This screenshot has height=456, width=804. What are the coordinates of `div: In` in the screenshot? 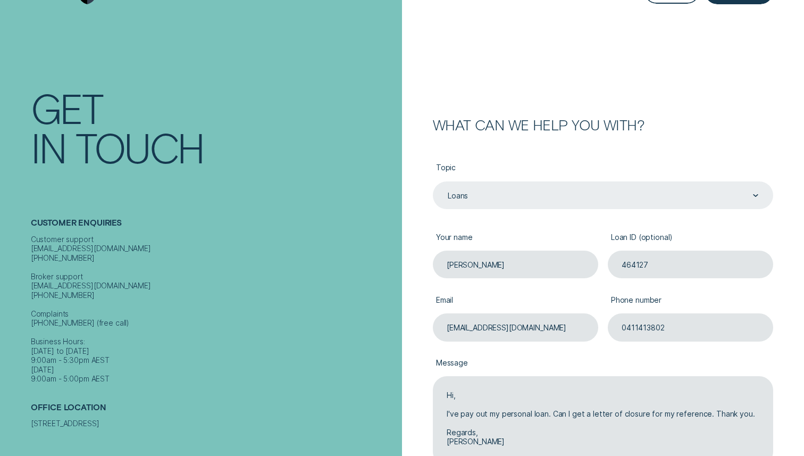 It's located at (48, 147).